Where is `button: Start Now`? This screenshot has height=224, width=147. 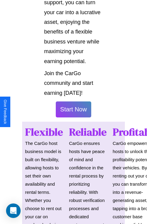
button: Start Now is located at coordinates (73, 109).